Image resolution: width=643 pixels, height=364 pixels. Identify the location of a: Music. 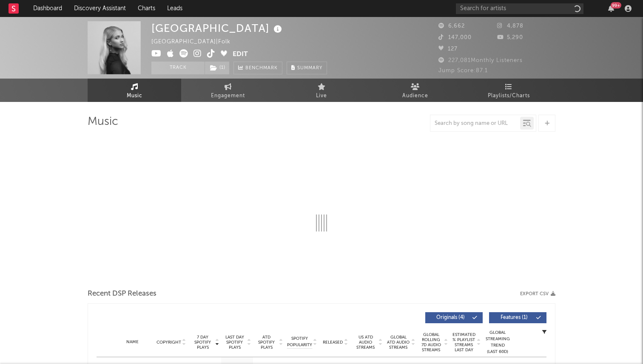
(134, 90).